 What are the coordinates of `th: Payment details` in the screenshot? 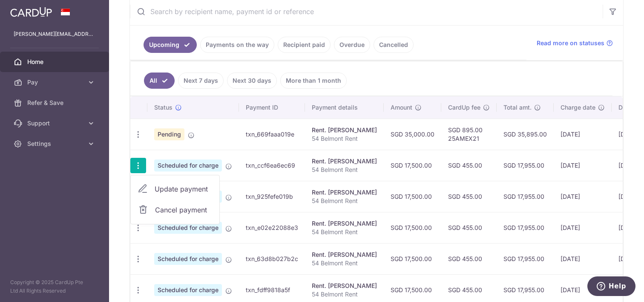 It's located at (344, 107).